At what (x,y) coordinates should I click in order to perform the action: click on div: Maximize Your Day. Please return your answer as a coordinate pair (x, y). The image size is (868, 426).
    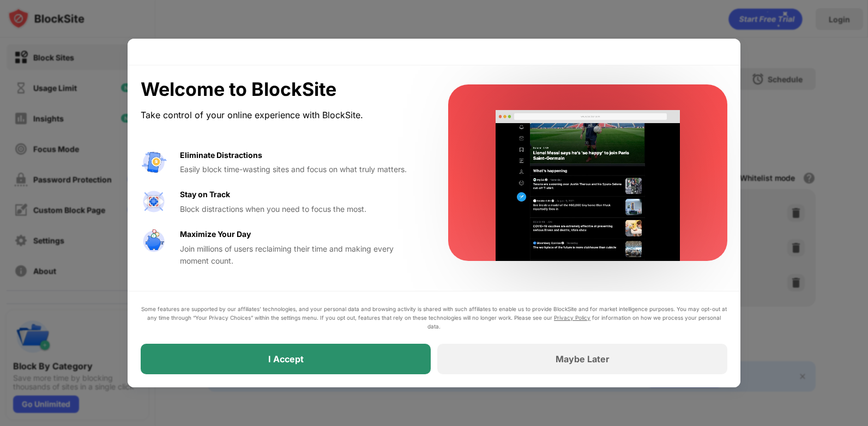
    Looking at the image, I should click on (216, 235).